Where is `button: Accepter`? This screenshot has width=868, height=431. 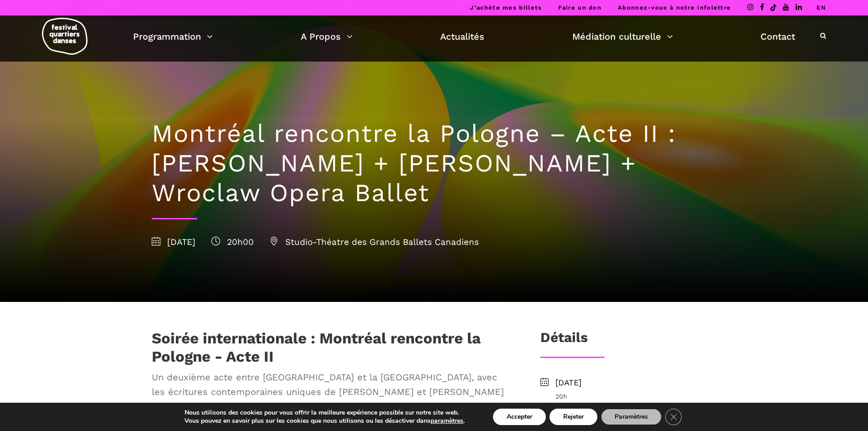
button: Accepter is located at coordinates (520, 417).